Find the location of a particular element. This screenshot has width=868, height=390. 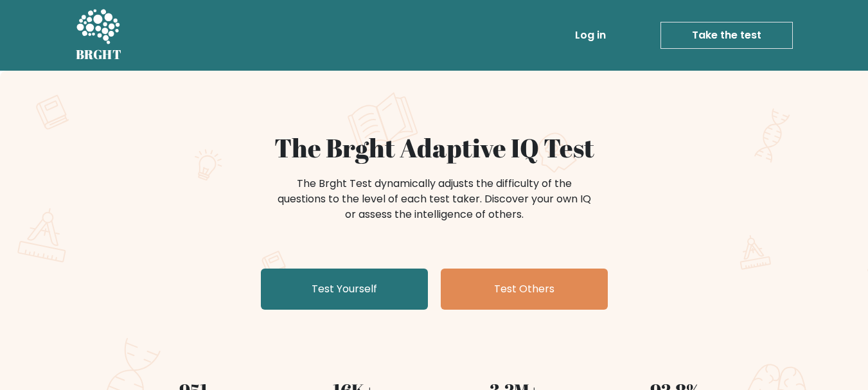

h1: The Brght Adaptive IQ Test is located at coordinates (434, 148).